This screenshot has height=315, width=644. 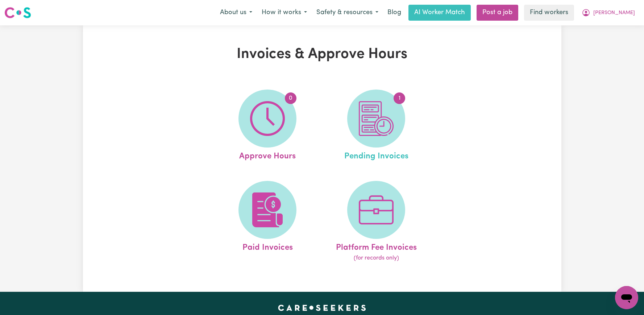 What do you see at coordinates (497, 12) in the screenshot?
I see `a: Post a job` at bounding box center [497, 12].